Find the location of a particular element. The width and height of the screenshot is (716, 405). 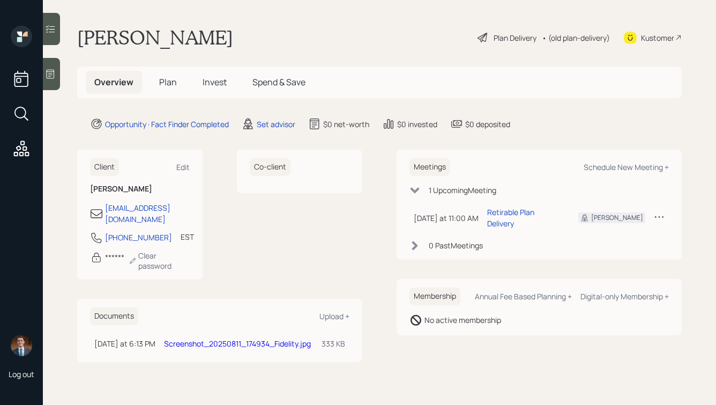

div: Plan Delivery is located at coordinates (515, 38).